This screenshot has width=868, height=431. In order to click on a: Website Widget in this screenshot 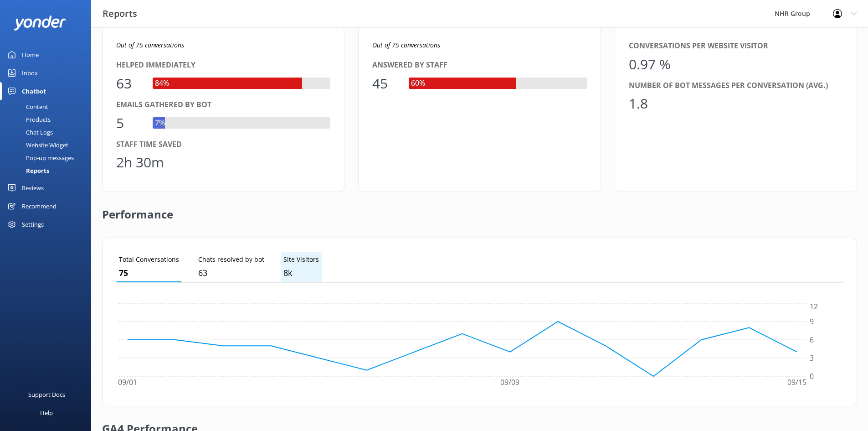, I will do `click(48, 145)`.